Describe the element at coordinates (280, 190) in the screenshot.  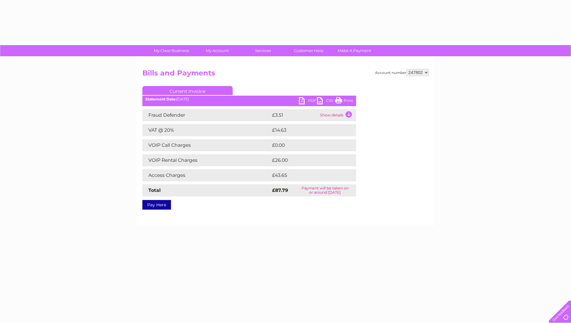
I see `strong: £87.79` at that location.